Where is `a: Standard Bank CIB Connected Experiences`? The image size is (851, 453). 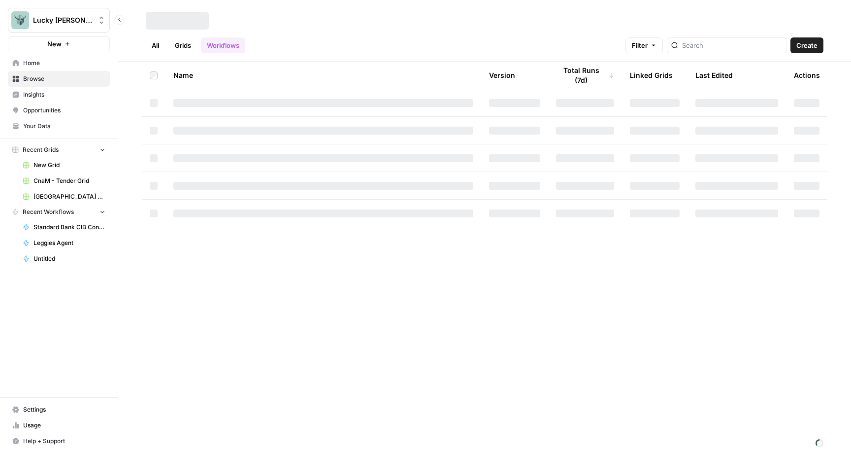 a: Standard Bank CIB Connected Experiences is located at coordinates (64, 227).